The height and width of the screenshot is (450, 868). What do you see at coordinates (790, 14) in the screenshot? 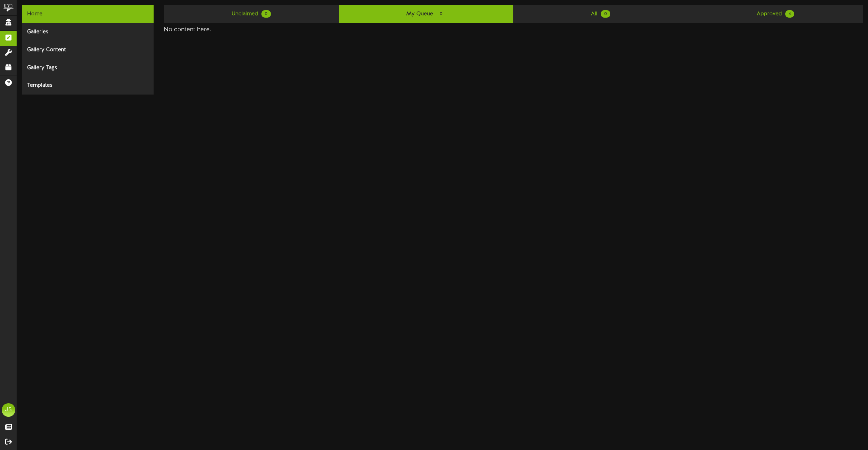
I see `span: 4` at bounding box center [790, 14].